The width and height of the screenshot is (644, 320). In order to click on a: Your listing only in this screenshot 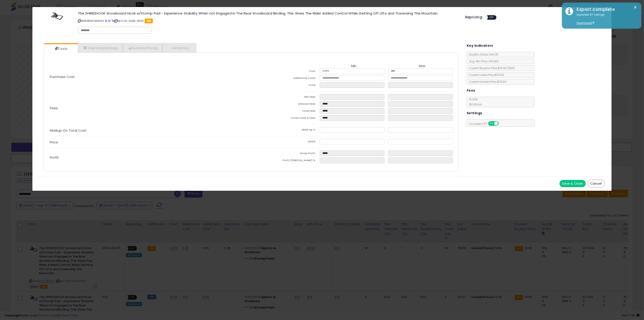, I will do `click(113, 21)`.